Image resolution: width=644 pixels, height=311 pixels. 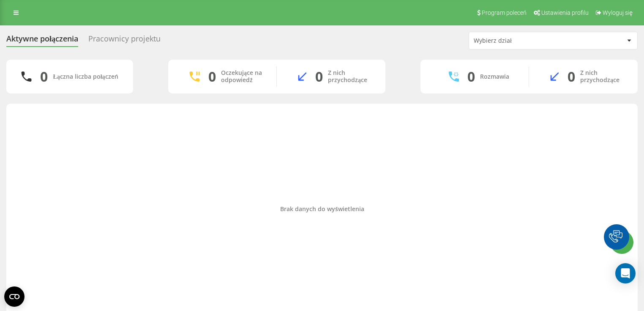 I want to click on div: Open Intercom Messenger, so click(x=625, y=274).